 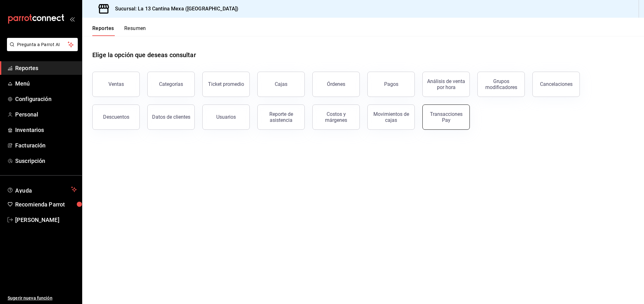 What do you see at coordinates (46, 161) in the screenshot?
I see `span: Suscripción` at bounding box center [46, 161].